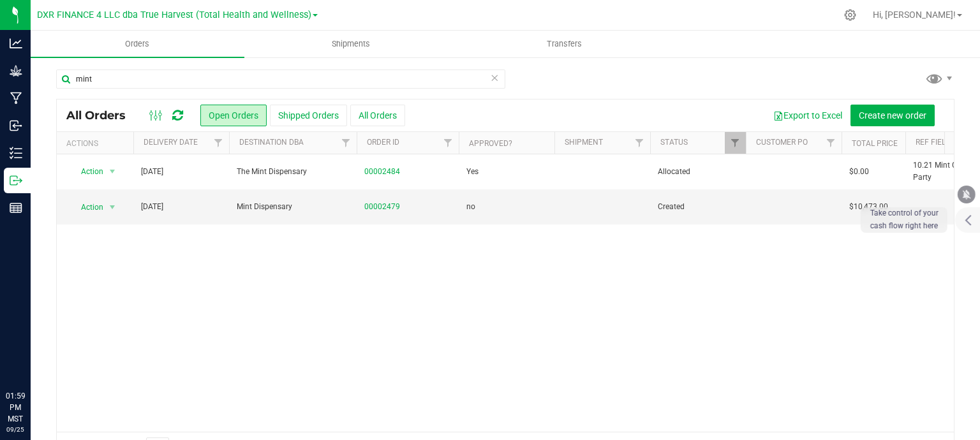 This screenshot has height=440, width=980. Describe the element at coordinates (892, 115) in the screenshot. I see `button: Create new order` at that location.